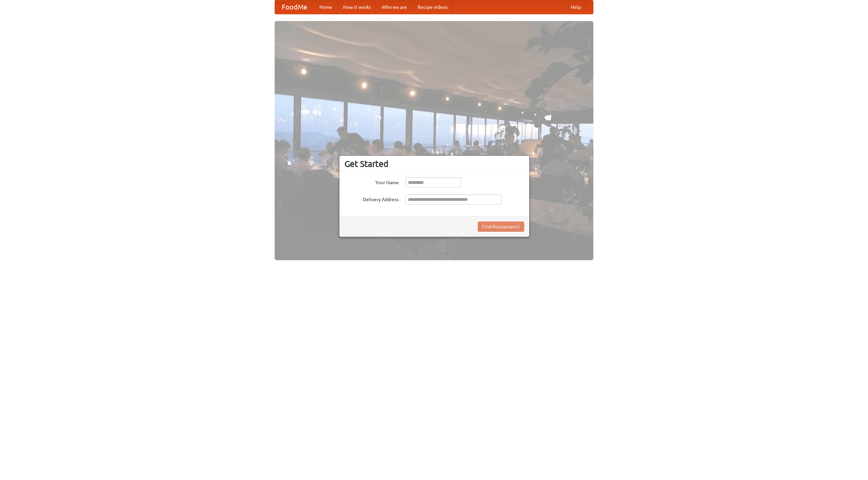 The height and width of the screenshot is (480, 868). I want to click on a: Who we are, so click(394, 7).